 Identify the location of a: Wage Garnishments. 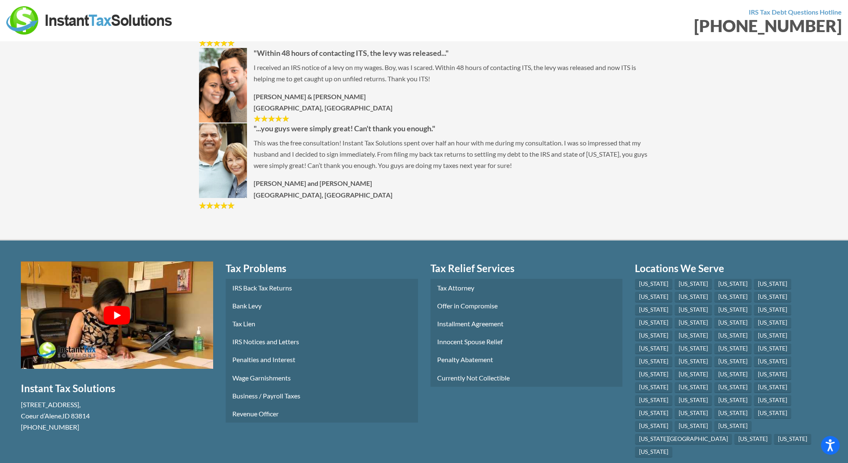
(321, 378).